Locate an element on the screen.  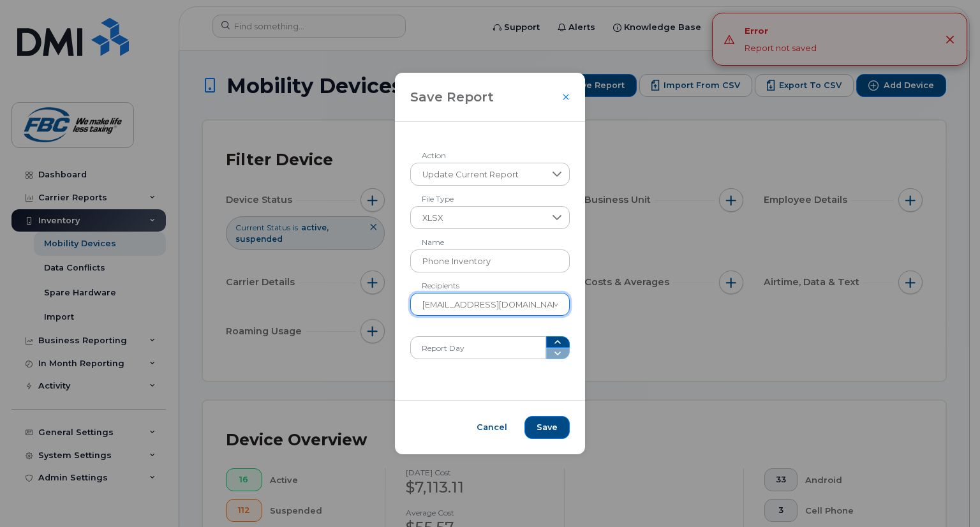
span: Save Report is located at coordinates (451, 97).